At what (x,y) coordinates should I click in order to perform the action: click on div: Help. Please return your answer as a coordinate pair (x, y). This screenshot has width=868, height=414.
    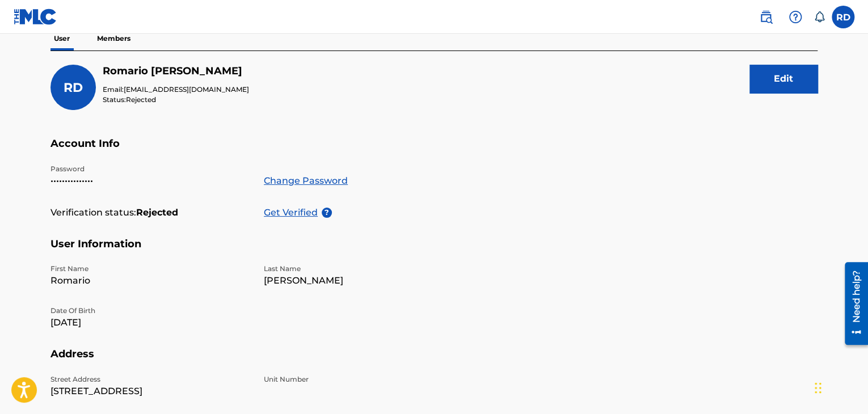
    Looking at the image, I should click on (795, 17).